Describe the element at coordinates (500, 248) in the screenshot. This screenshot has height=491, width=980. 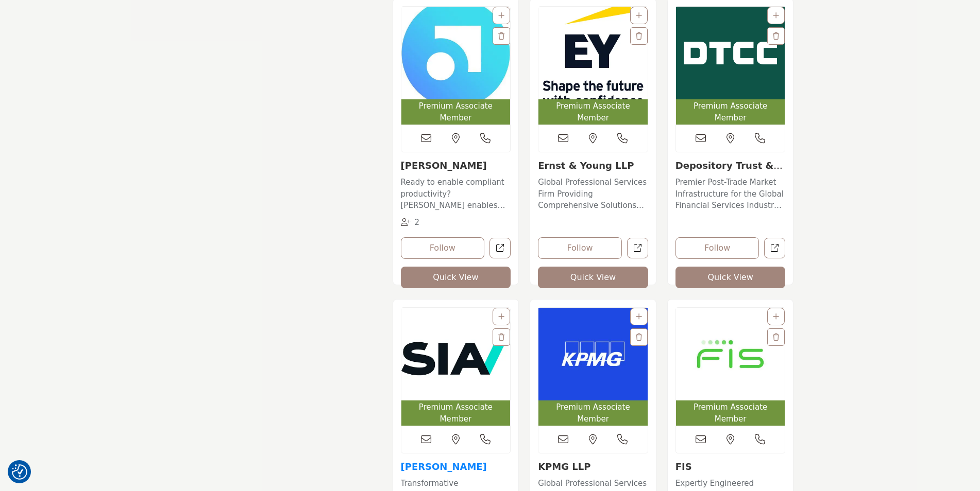
I see `a: Open smarsh in new tab` at that location.